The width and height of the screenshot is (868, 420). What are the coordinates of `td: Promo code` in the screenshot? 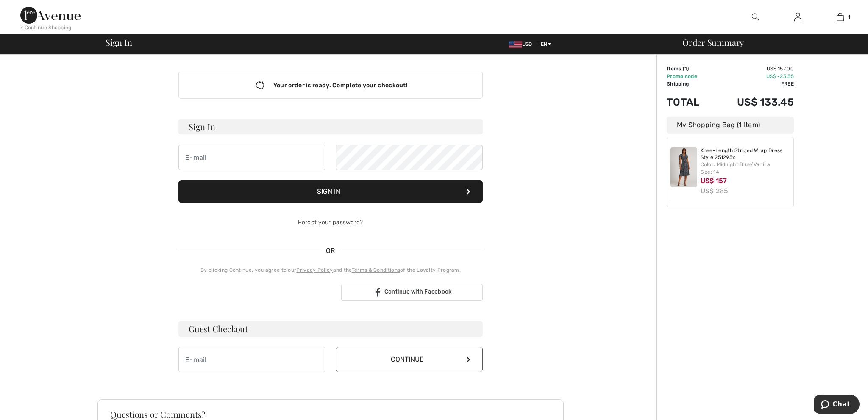 It's located at (690, 77).